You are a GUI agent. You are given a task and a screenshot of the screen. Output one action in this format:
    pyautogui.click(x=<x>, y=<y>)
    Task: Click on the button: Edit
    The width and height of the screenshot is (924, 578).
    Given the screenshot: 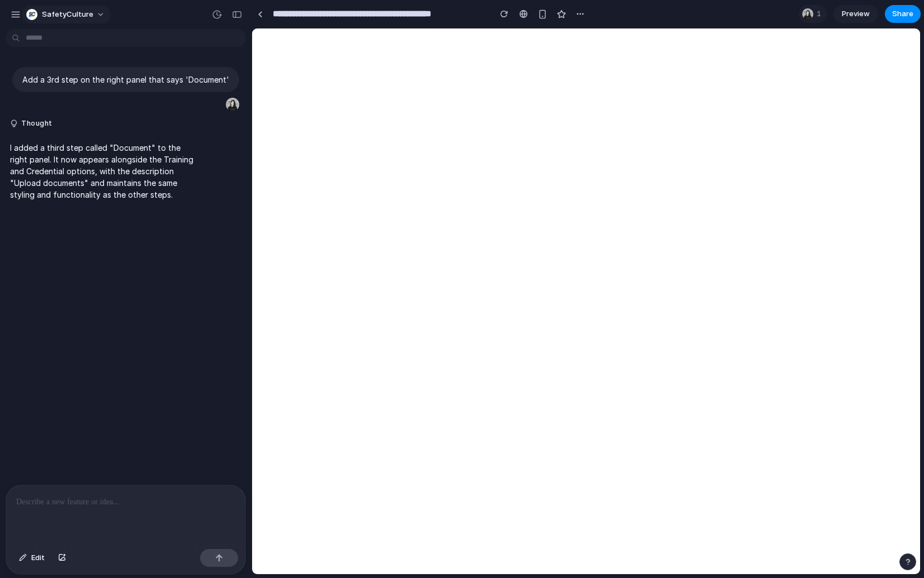 What is the action you would take?
    pyautogui.click(x=32, y=557)
    